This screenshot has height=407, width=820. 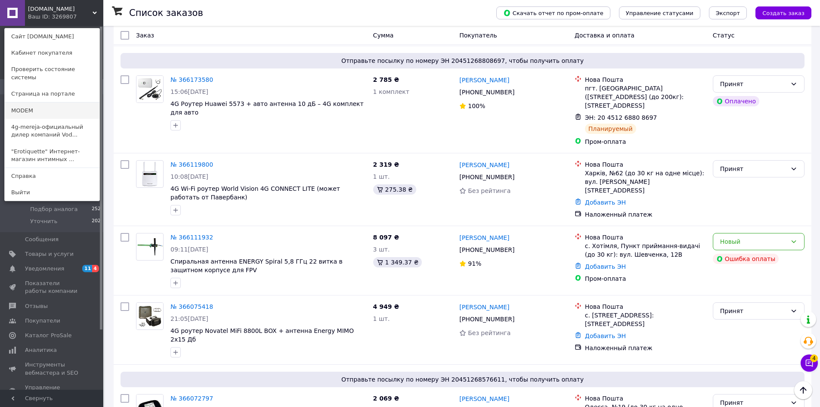 What do you see at coordinates (36, 306) in the screenshot?
I see `span: Отзывы` at bounding box center [36, 306].